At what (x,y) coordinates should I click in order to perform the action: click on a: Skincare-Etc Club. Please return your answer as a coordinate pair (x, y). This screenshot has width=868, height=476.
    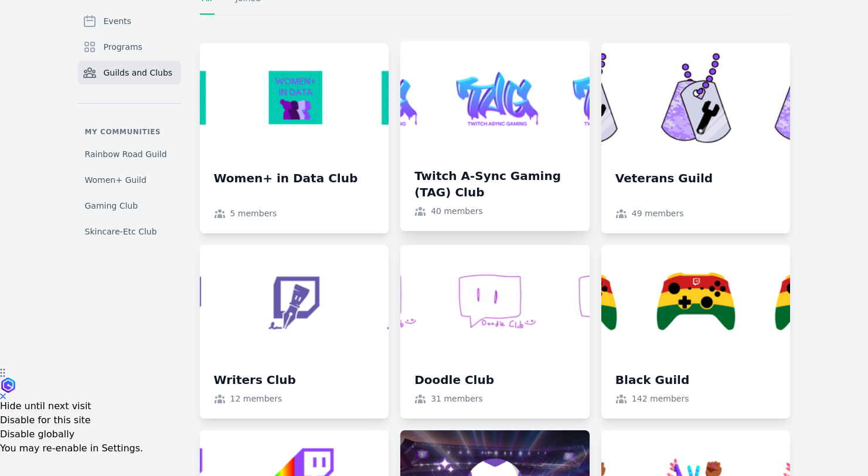
    Looking at the image, I should click on (129, 231).